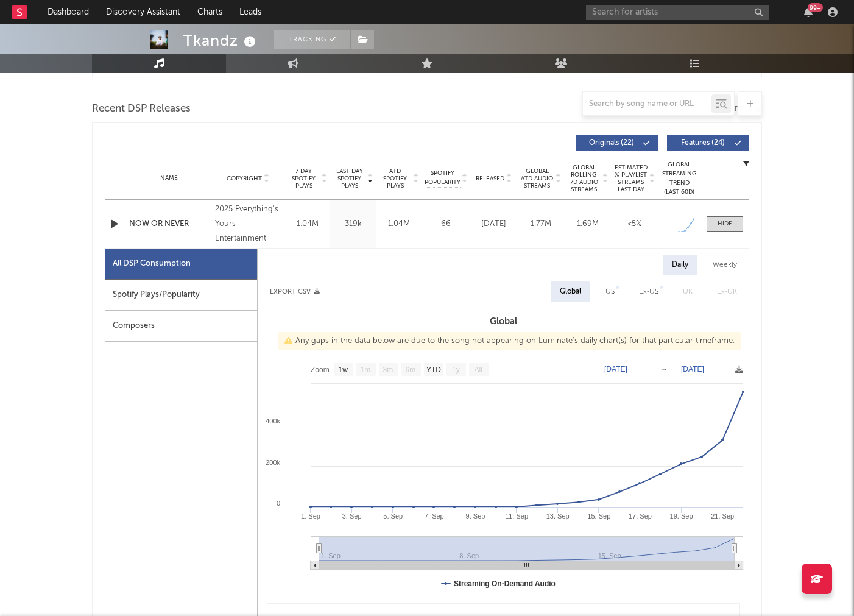 Image resolution: width=854 pixels, height=616 pixels. Describe the element at coordinates (681, 516) in the screenshot. I see `text: 19. Sep` at that location.